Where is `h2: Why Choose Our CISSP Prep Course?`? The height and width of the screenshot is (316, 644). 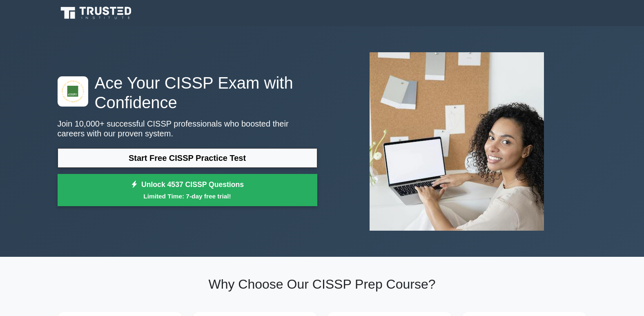 h2: Why Choose Our CISSP Prep Course? is located at coordinates (322, 284).